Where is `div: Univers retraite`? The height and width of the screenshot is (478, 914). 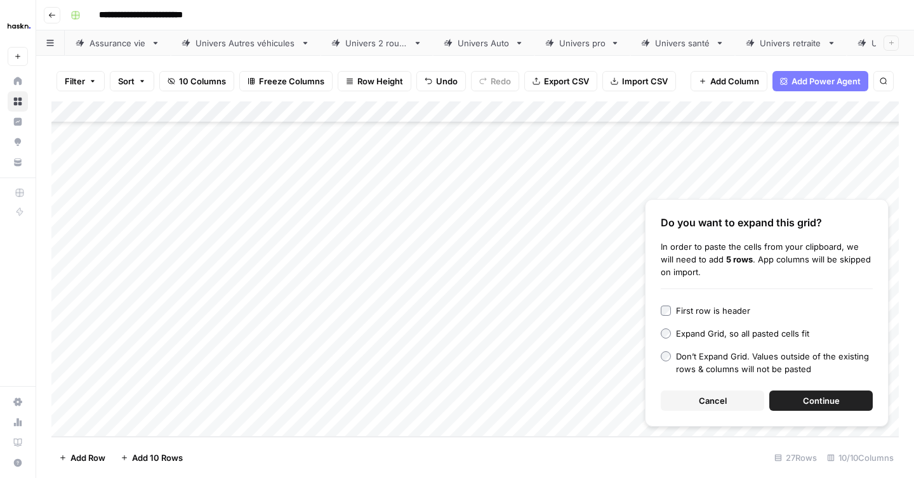 div: Univers retraite is located at coordinates (791, 43).